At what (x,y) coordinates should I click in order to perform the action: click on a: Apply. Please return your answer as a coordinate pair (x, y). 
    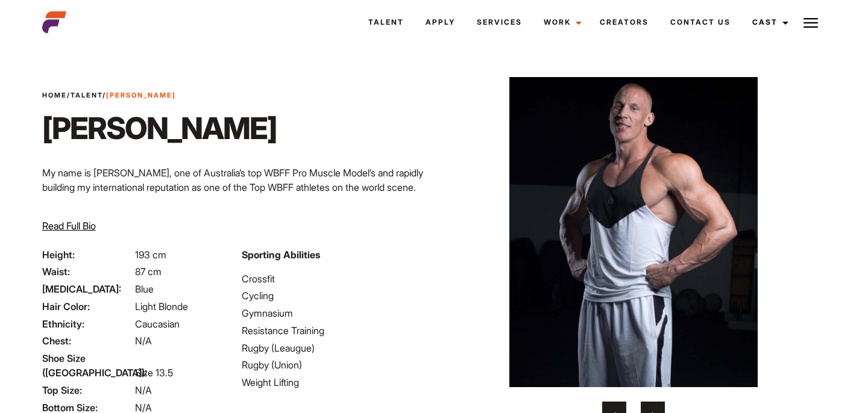
    Looking at the image, I should click on (440, 22).